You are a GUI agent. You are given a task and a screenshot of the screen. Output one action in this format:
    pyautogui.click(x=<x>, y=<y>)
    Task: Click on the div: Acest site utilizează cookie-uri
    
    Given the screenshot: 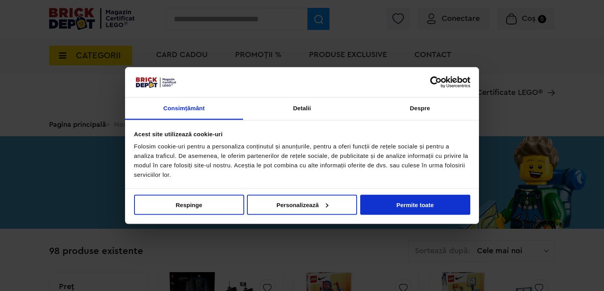 What is the action you would take?
    pyautogui.click(x=302, y=134)
    